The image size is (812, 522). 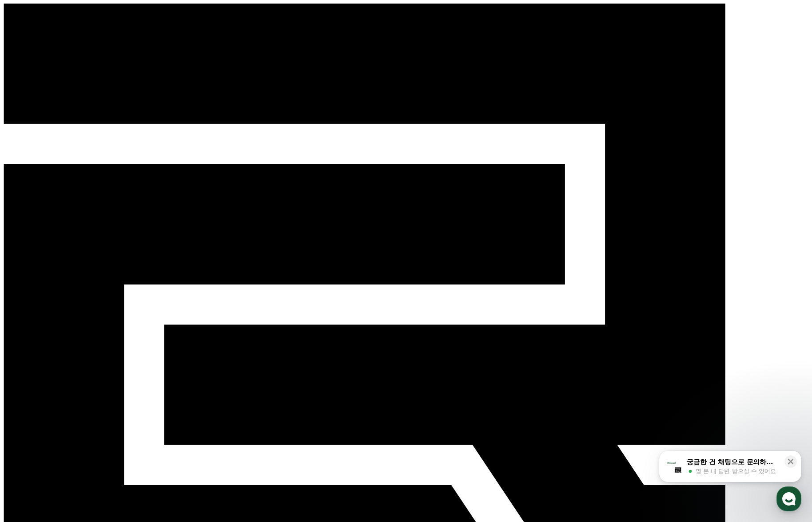 What do you see at coordinates (86, 293) in the screenshot?
I see `a: 대화` at bounding box center [86, 293].